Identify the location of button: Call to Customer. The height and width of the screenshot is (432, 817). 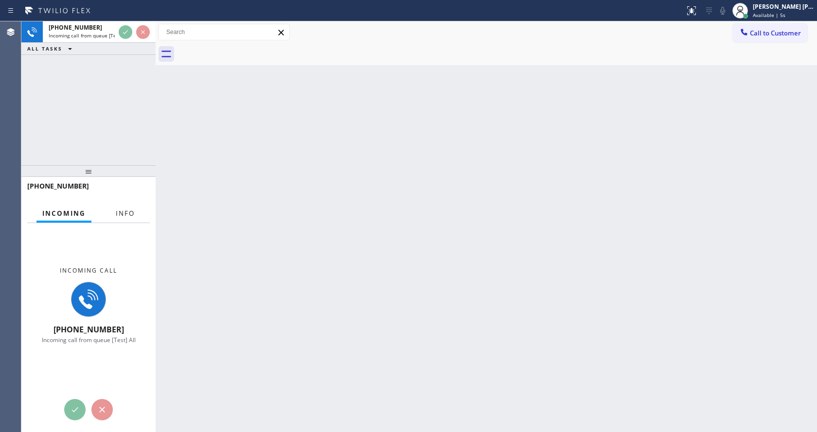
(770, 33).